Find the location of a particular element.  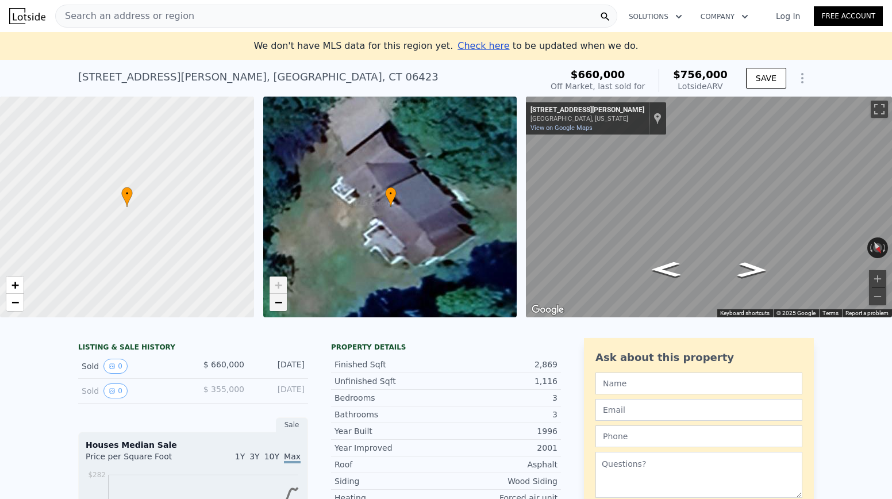

div: 1996 is located at coordinates (502, 431).